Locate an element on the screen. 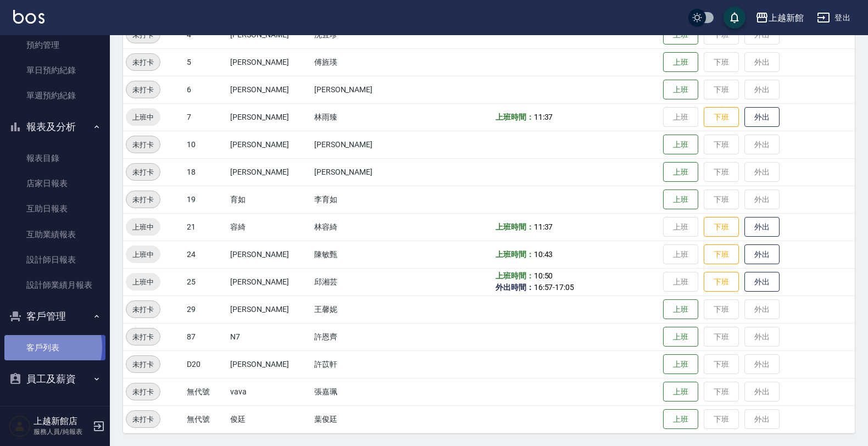  td: 林雨臻 is located at coordinates (360, 117).